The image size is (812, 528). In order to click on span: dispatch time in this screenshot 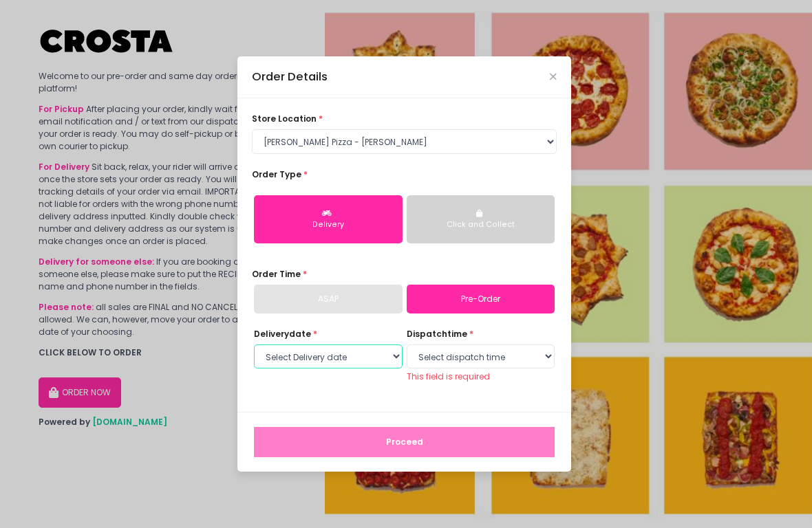, I will do `click(437, 333)`.